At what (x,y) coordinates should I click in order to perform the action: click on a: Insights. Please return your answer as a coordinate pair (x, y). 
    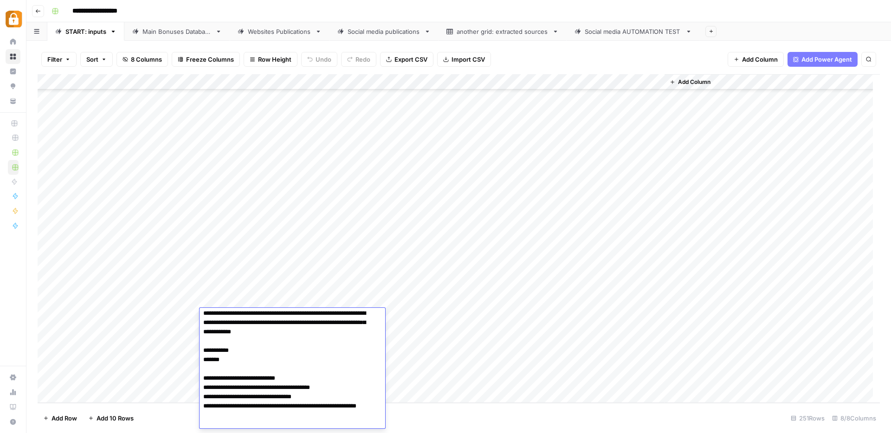
    Looking at the image, I should click on (13, 71).